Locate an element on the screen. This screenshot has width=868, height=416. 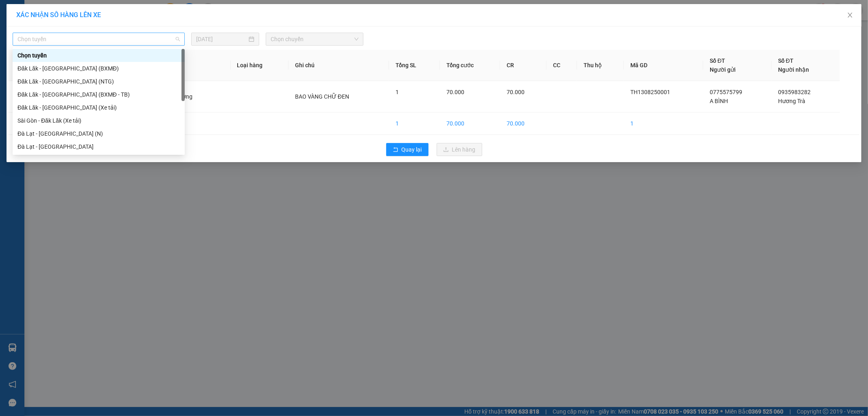
th: STT is located at coordinates (26, 65).